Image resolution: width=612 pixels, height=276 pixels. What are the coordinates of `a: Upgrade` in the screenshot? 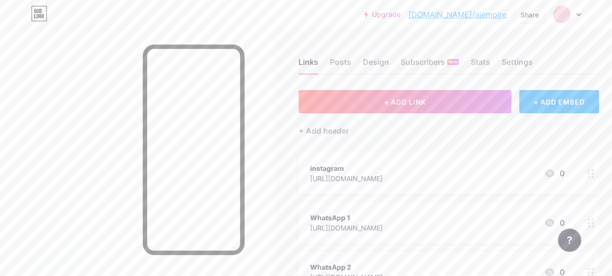 It's located at (382, 15).